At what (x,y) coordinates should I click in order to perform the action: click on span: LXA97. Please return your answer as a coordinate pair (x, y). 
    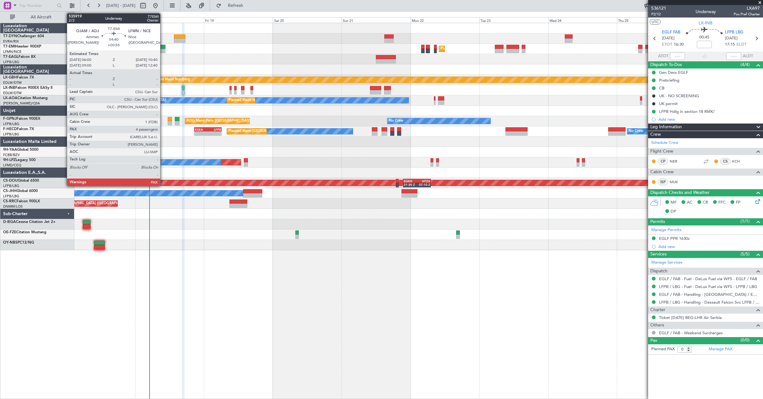
    Looking at the image, I should click on (747, 8).